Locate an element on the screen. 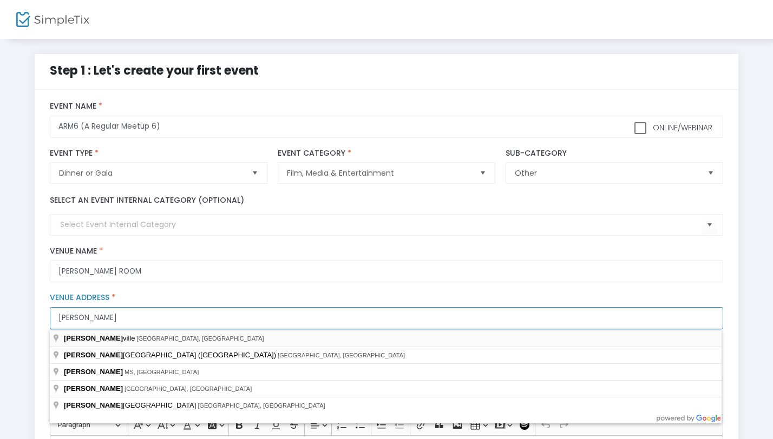 The image size is (773, 439). span: Film, Media & Entertainment is located at coordinates (378, 173).